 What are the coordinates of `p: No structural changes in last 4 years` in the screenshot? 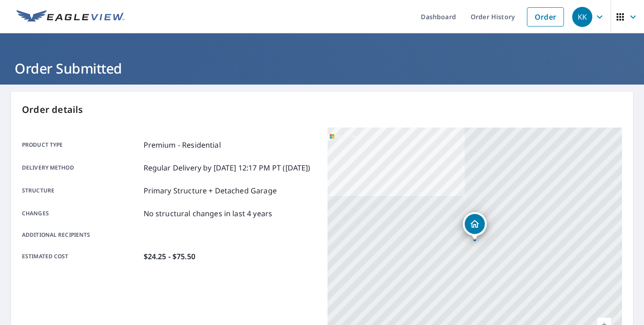 It's located at (208, 214).